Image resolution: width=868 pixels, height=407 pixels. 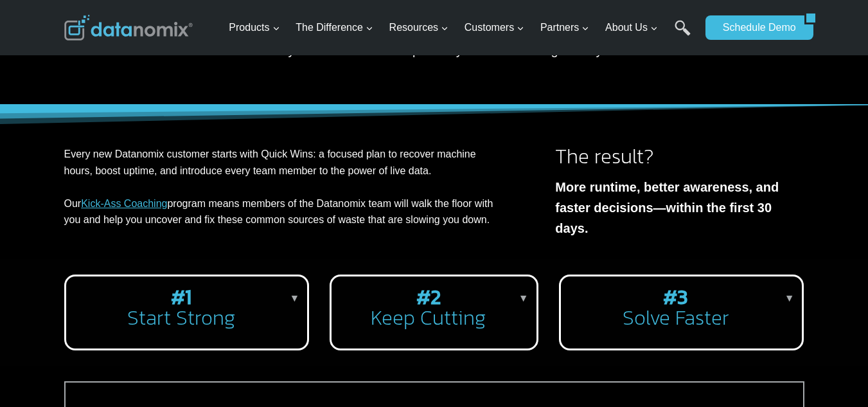 I want to click on a: Search, so click(x=683, y=34).